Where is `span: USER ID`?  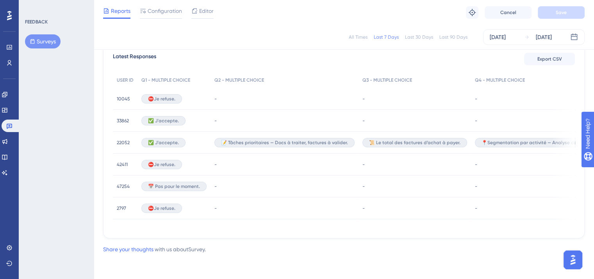 span: USER ID is located at coordinates (125, 80).